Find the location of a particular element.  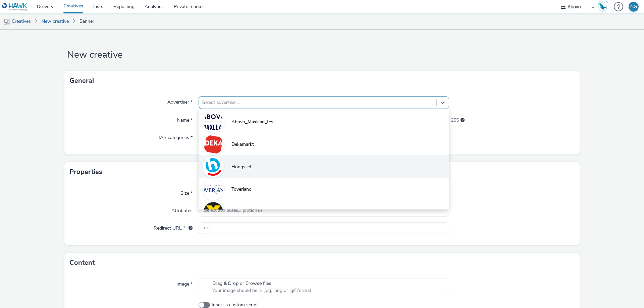

span: Your image should be in .jpg, .png or .gif format is located at coordinates (262, 291).